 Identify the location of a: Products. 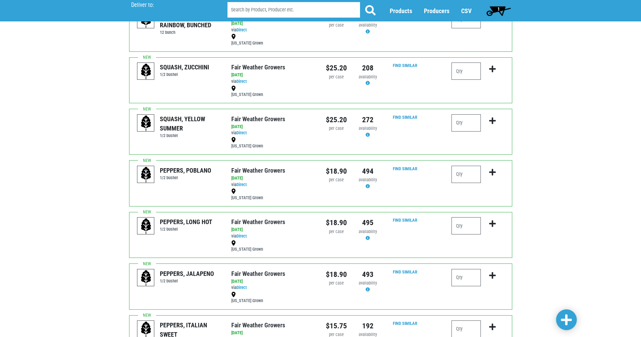
(401, 11).